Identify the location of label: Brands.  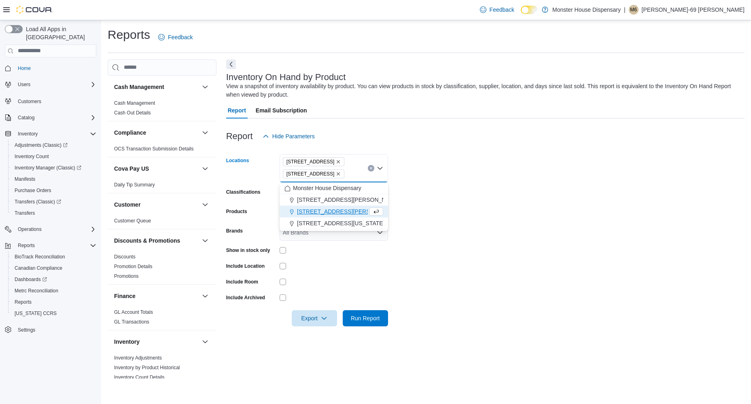
(234, 231).